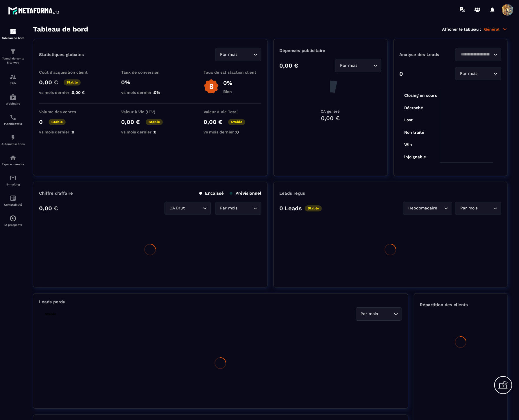 This screenshot has width=519, height=420. Describe the element at coordinates (13, 83) in the screenshot. I see `p: CRM` at that location.